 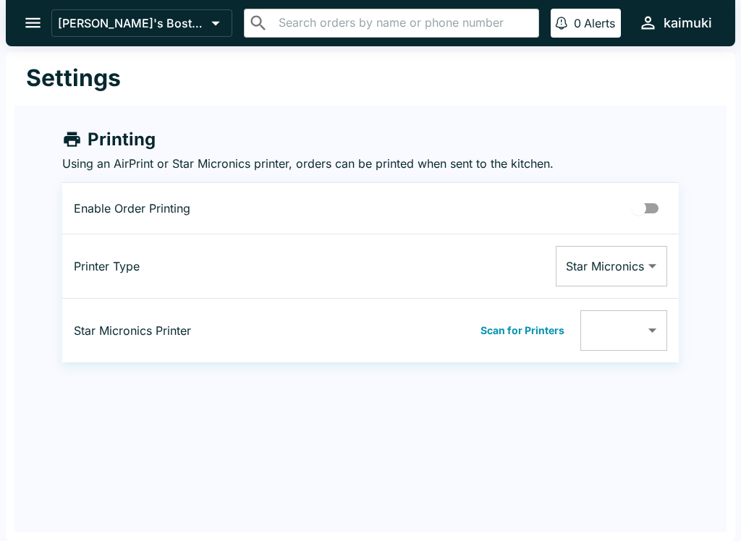 I want to click on h4: Printing, so click(x=122, y=140).